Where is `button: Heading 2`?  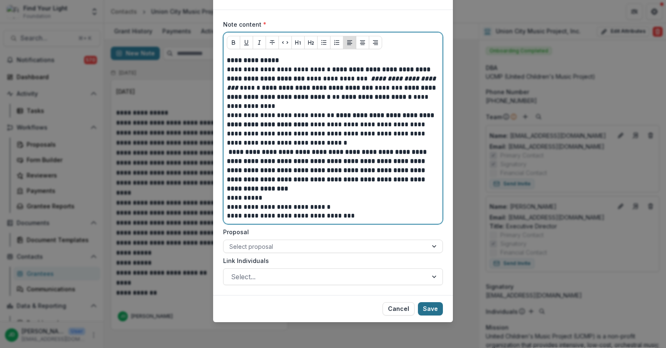 button: Heading 2 is located at coordinates (311, 42).